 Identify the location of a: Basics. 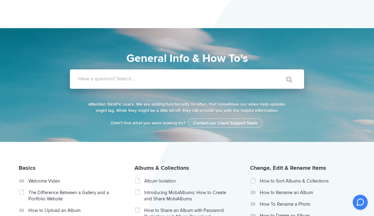
(27, 168).